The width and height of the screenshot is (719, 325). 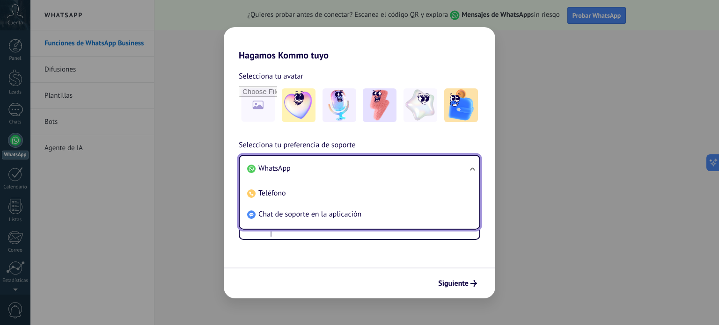 What do you see at coordinates (421, 105) in the screenshot?
I see `img: -4.jpeg` at bounding box center [421, 105].